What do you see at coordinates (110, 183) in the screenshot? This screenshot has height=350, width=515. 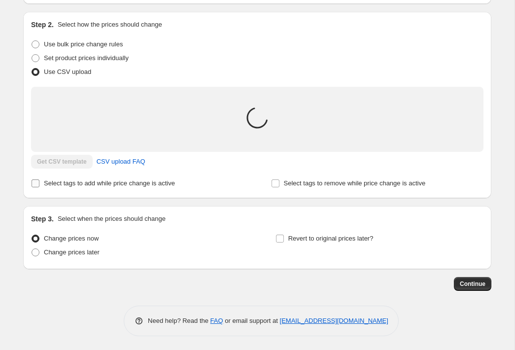 I see `span: Select tags to add while price change is active` at bounding box center [110, 183].